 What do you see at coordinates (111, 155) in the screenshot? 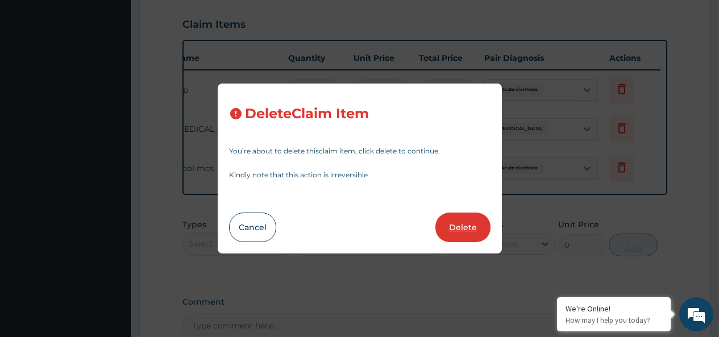
I see `span: We're online!` at bounding box center [111, 155].